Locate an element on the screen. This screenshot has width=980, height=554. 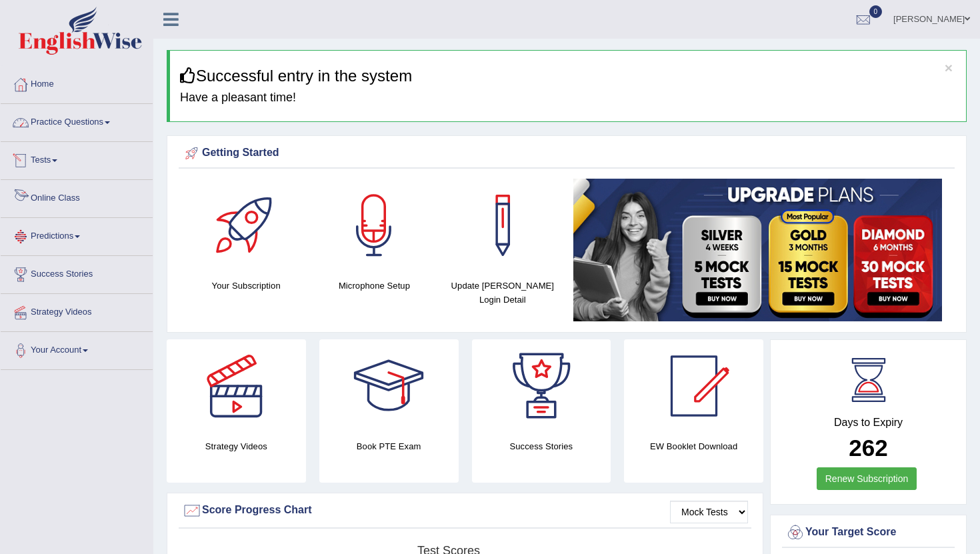
h4: Microphone Setup is located at coordinates (374, 286).